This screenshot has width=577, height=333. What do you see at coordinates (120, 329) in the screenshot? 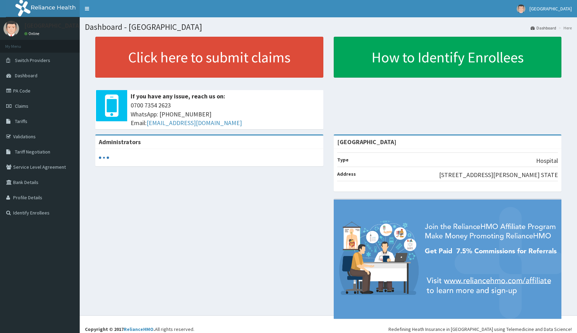
I see `strong: Copyright © 2017 .` at bounding box center [120, 329].